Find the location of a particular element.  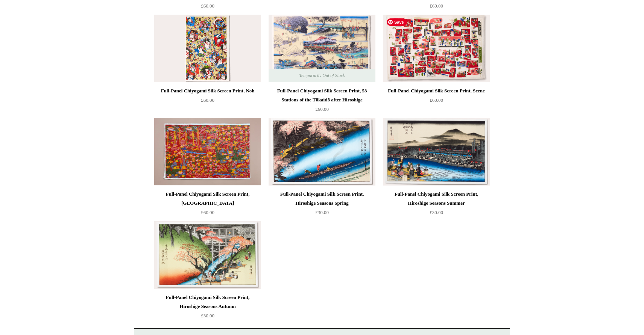

a: Full-Panel Chiyogami Silk Screen Print, Scene £60.00 is located at coordinates (437, 102).